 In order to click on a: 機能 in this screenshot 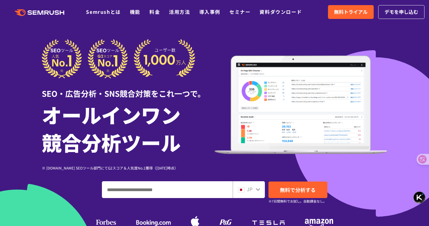, I will do `click(135, 12)`.